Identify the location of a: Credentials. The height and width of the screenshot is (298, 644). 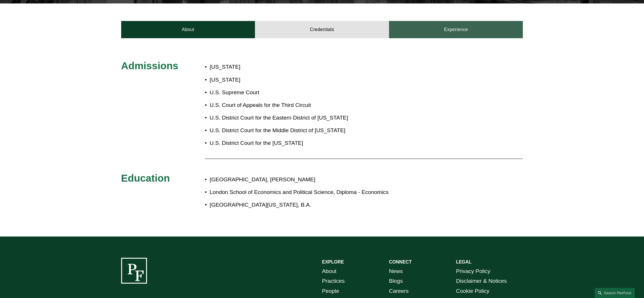
(322, 30).